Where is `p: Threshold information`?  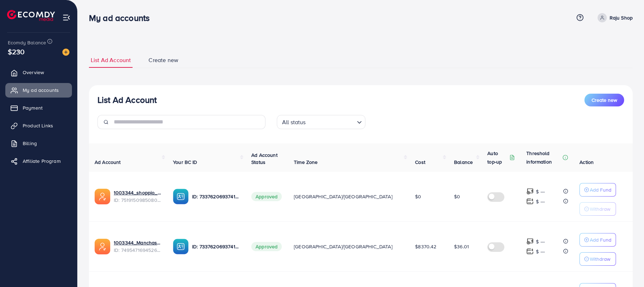
p: Threshold information is located at coordinates (544, 158).